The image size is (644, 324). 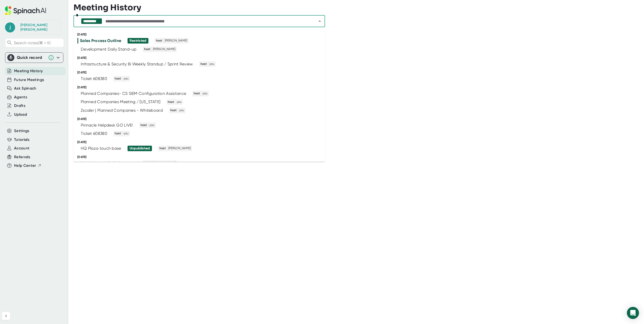 I want to click on button: Referrals, so click(x=22, y=157).